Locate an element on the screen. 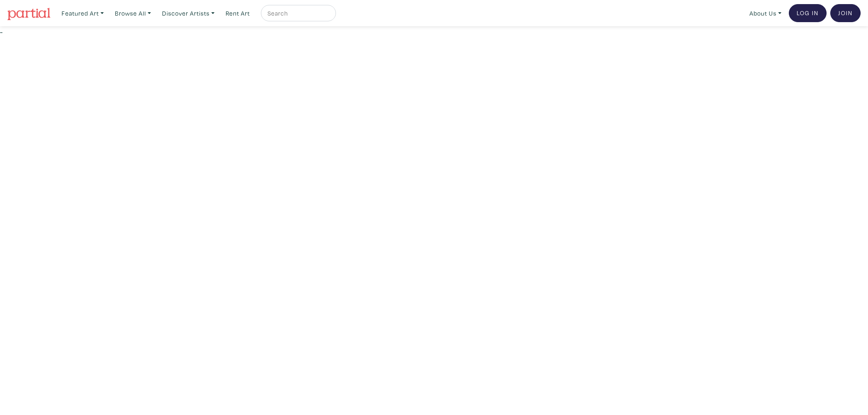  a: Log In is located at coordinates (808, 13).